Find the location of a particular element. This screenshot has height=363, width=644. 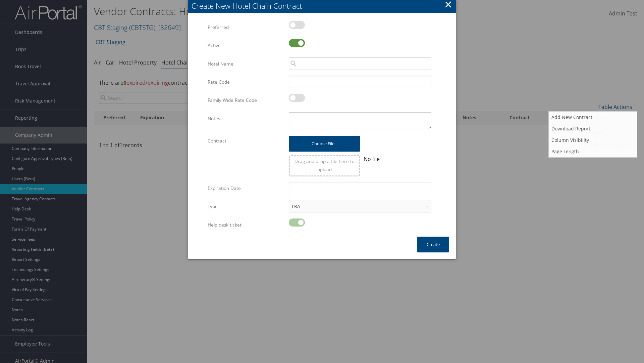

label: Preferred is located at coordinates (246, 27).